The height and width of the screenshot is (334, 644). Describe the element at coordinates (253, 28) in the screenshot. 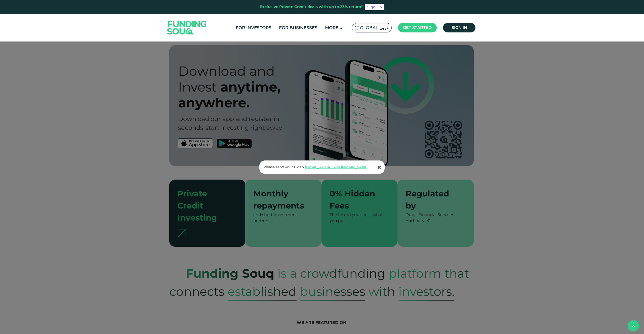

I see `a: For Investors` at that location.